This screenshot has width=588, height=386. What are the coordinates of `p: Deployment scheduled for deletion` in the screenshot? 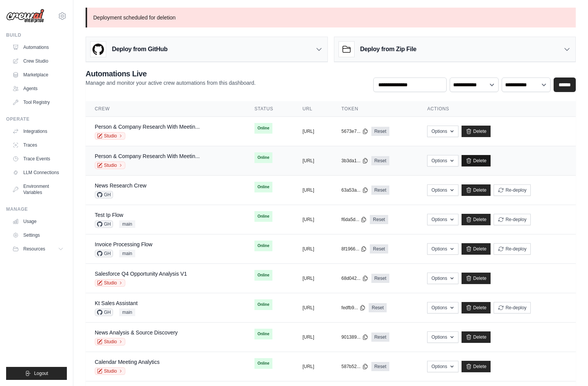 It's located at (331, 17).